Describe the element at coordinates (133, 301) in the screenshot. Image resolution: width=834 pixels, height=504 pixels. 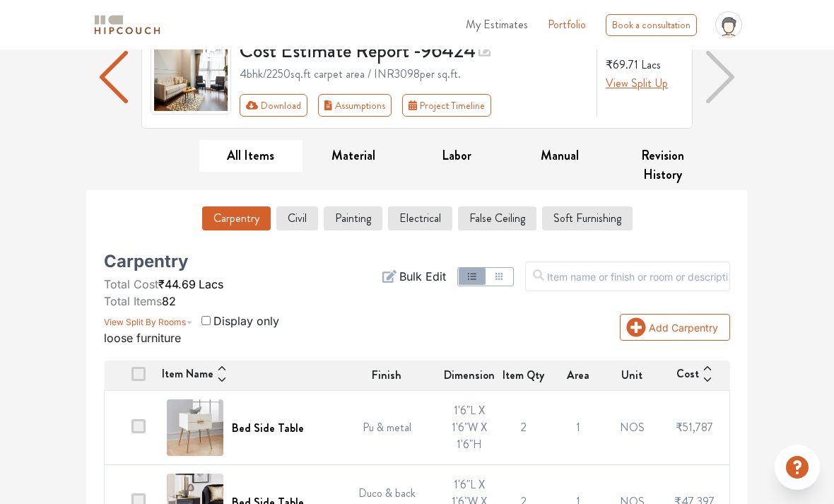
I see `span: Total Items` at that location.